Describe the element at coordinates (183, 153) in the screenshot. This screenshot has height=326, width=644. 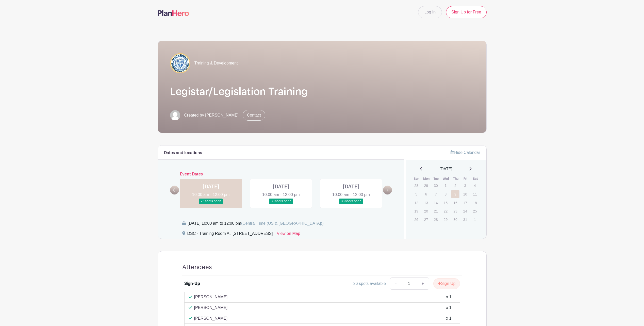
I see `h6: Dates and locations` at that location.